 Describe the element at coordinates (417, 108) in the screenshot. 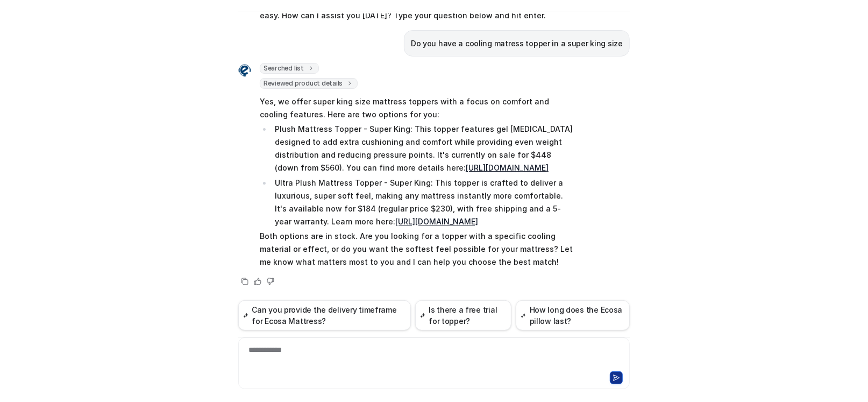

I see `p: Yes, we offer super king size mattress toppers with a focus on comfort and cooling features. Here...` at that location.